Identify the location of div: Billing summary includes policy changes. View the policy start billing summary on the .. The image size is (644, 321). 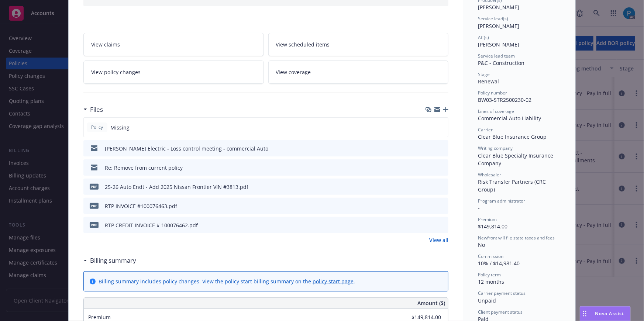
(226, 282).